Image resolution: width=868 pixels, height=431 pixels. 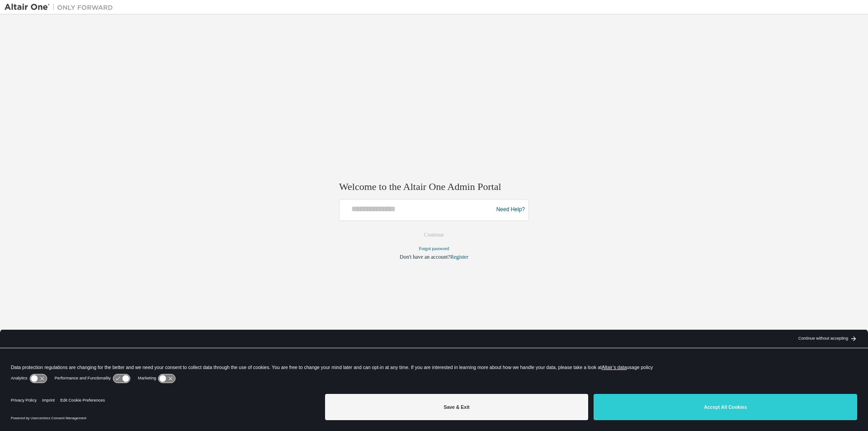 I want to click on a: Forgot password, so click(x=434, y=248).